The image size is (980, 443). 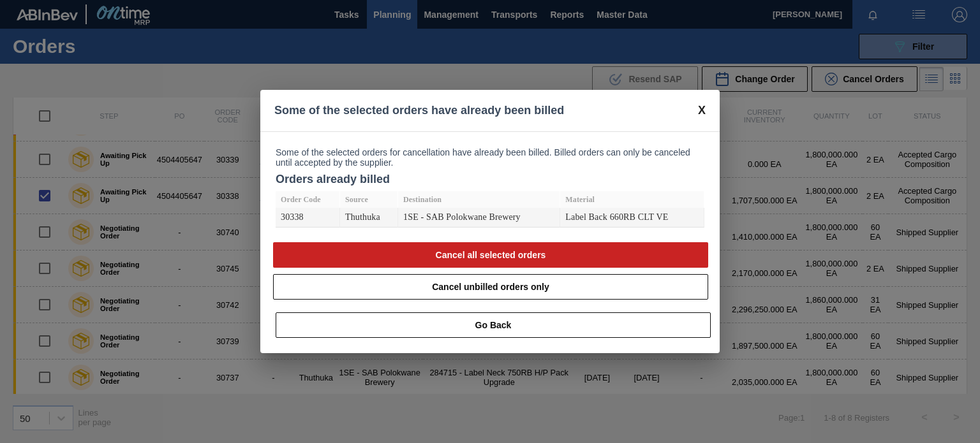 I want to click on th: Source, so click(x=369, y=199).